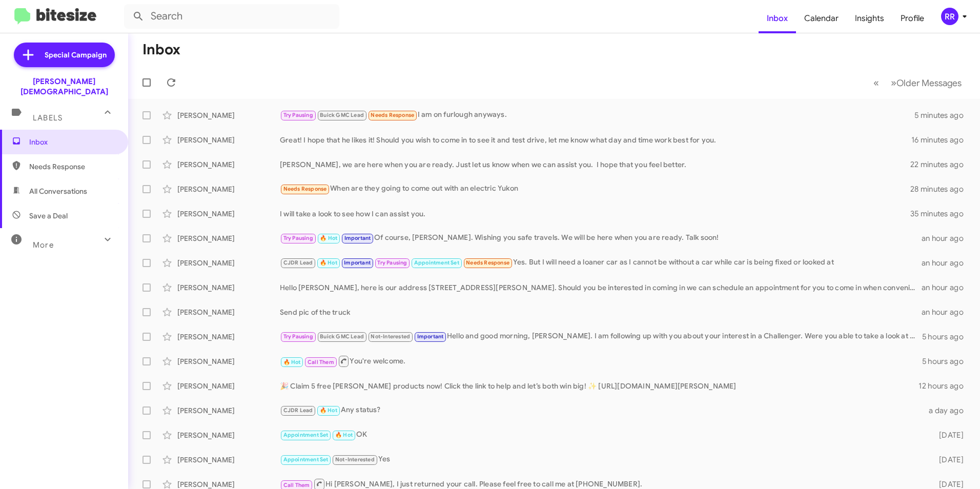 This screenshot has width=980, height=489. Describe the element at coordinates (595, 214) in the screenshot. I see `div: I will take a look to see how I can assist you.` at that location.